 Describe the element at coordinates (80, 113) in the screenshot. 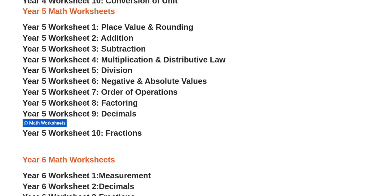

I see `a: Year 5 Worksheet 9: Decimals` at that location.